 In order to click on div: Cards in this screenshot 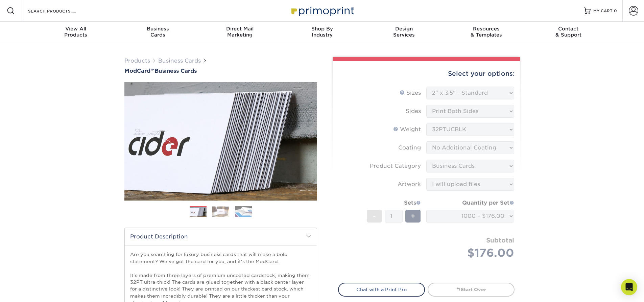, I will do `click(157, 32)`.